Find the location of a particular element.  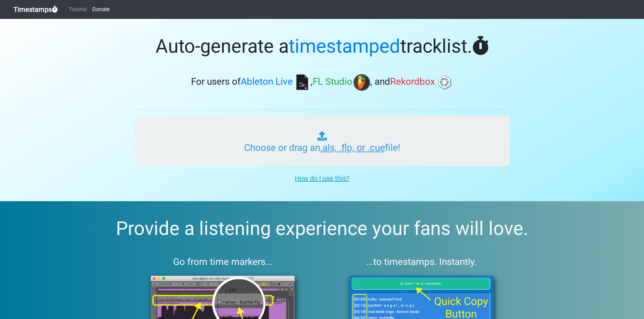

img: fl.png is located at coordinates (361, 82).